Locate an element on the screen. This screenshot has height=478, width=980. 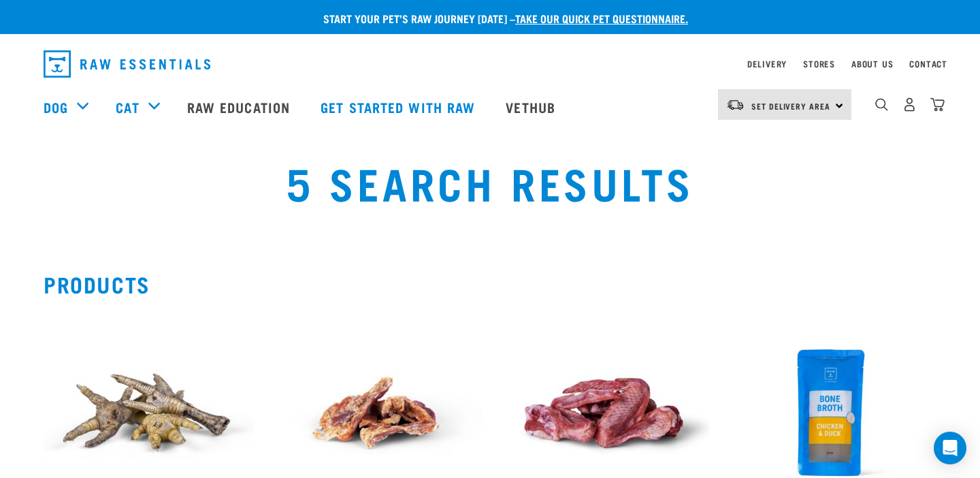
a: Stores is located at coordinates (819, 64).